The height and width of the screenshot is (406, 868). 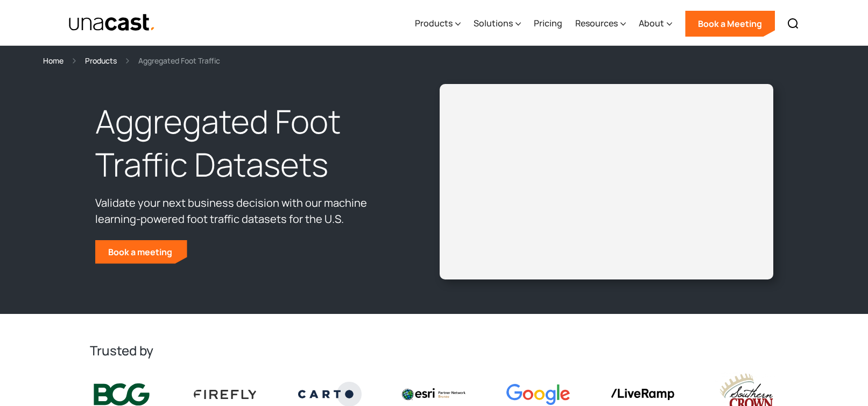 I want to click on a: home, so click(x=112, y=22).